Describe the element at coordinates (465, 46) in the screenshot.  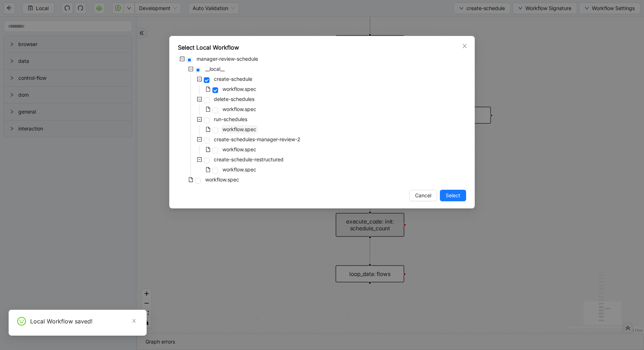
I see `button: Close` at that location.